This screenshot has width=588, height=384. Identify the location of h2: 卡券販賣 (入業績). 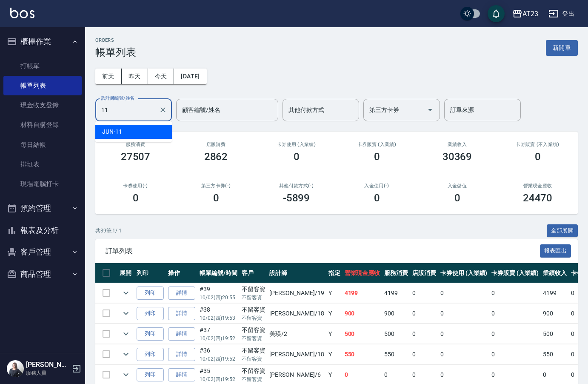
(377, 144).